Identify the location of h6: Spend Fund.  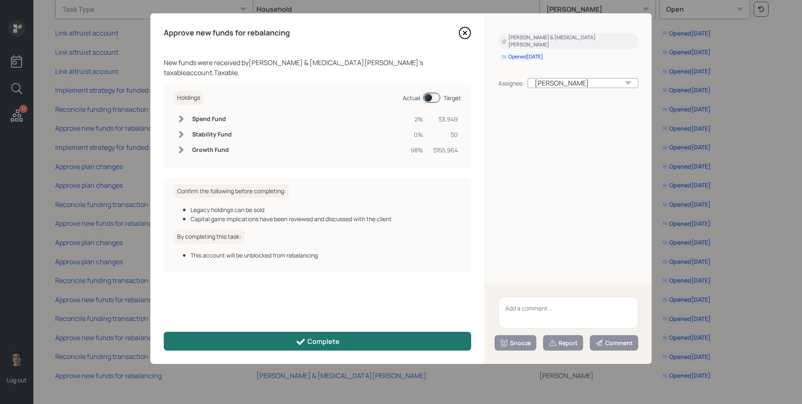
(212, 119).